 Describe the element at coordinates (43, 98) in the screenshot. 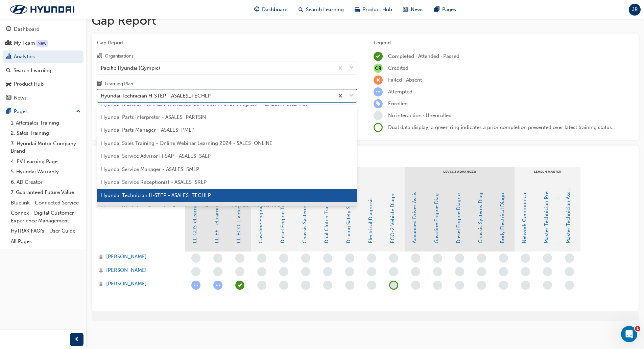

I see `a: News` at that location.